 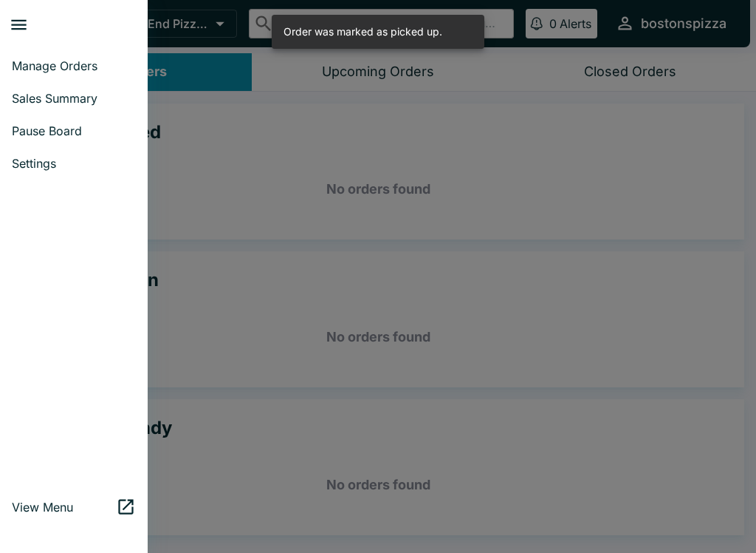 I want to click on span: Settings, so click(x=74, y=164).